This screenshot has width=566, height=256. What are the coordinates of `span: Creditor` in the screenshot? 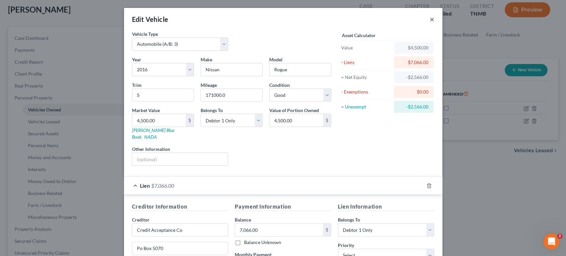 It's located at (141, 219).